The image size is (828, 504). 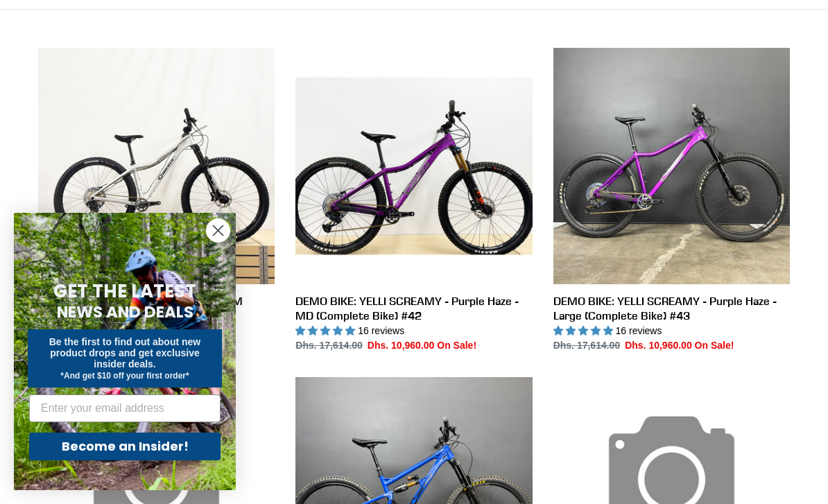 I want to click on span: NEWS AND DEALS, so click(x=125, y=312).